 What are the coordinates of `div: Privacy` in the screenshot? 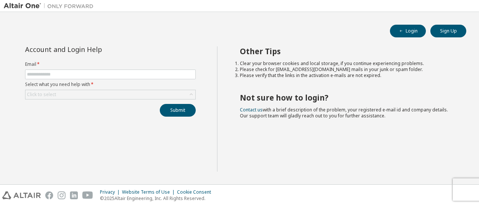 It's located at (111, 192).